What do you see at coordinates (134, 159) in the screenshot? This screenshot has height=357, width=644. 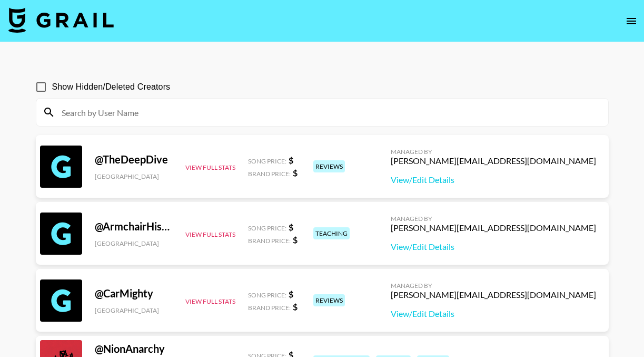 I see `div: @ TheDeepDive` at bounding box center [134, 159].